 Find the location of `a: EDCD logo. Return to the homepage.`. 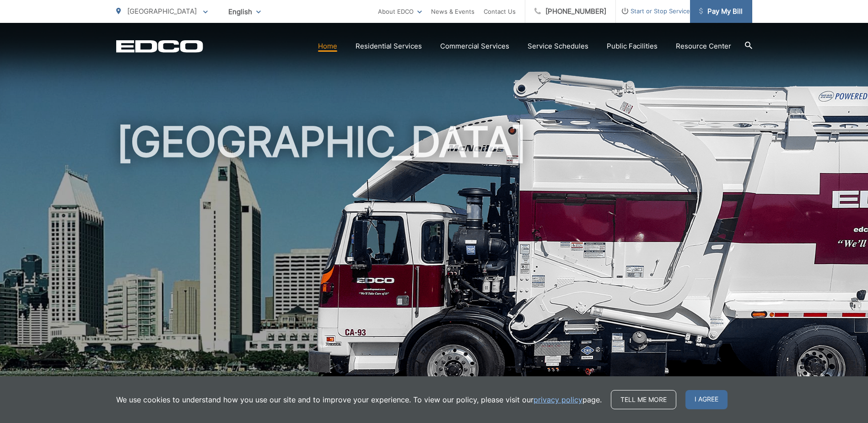

a: EDCD logo. Return to the homepage. is located at coordinates (160, 47).